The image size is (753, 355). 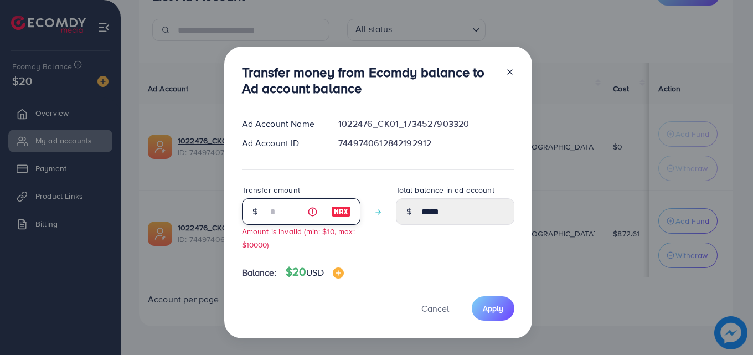 I want to click on span: Cancel, so click(x=435, y=308).